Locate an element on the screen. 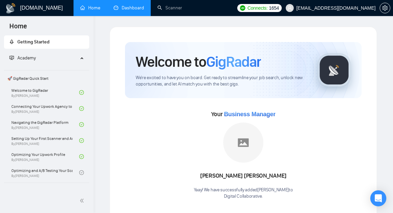 This screenshot has width=393, height=213. span: fund-projection-screen is located at coordinates (12, 58).